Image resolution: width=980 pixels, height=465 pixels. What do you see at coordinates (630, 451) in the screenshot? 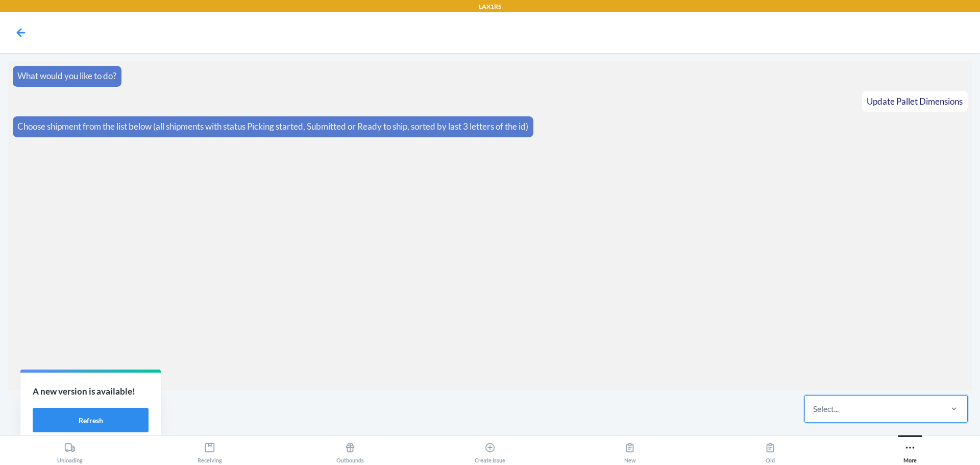
I see `div: New` at bounding box center [630, 451].